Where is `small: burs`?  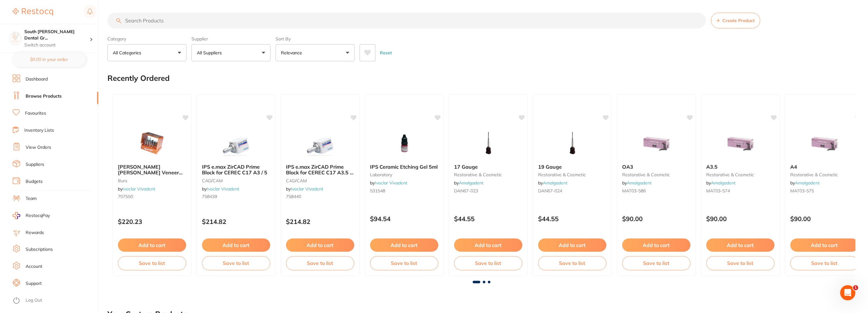
small: burs is located at coordinates (152, 181).